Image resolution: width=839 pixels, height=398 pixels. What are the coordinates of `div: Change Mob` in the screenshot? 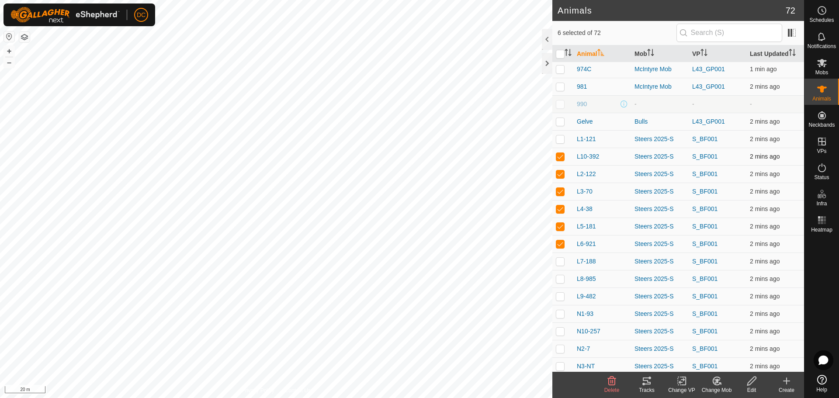 It's located at (716, 390).